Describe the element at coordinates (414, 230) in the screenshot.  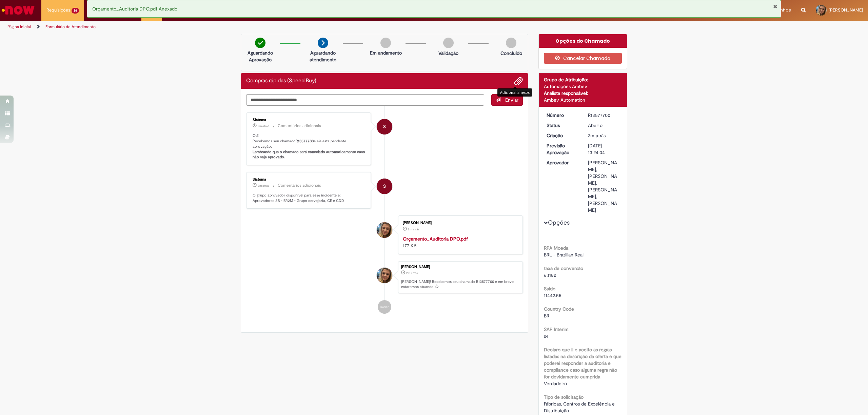
I see `time: 29/09/2025 15:24:01` at that location.